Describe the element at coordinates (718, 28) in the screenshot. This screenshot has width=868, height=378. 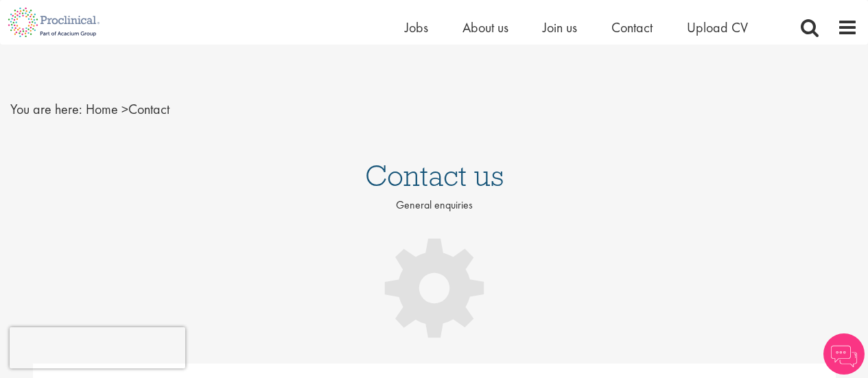
I see `span: Upload CV` at that location.